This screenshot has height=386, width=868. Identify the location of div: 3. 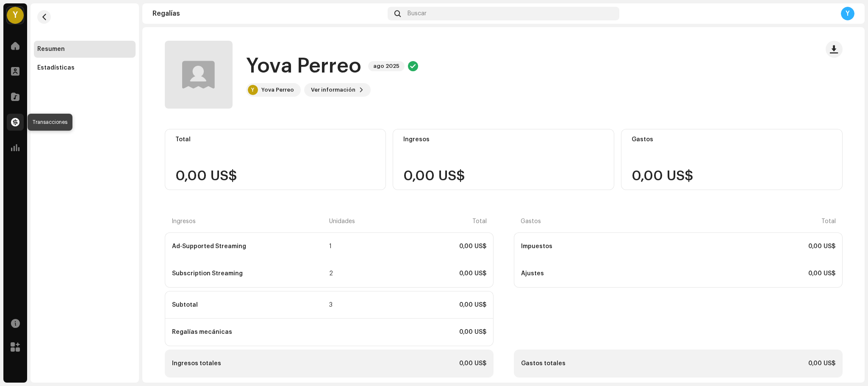
(345, 305).